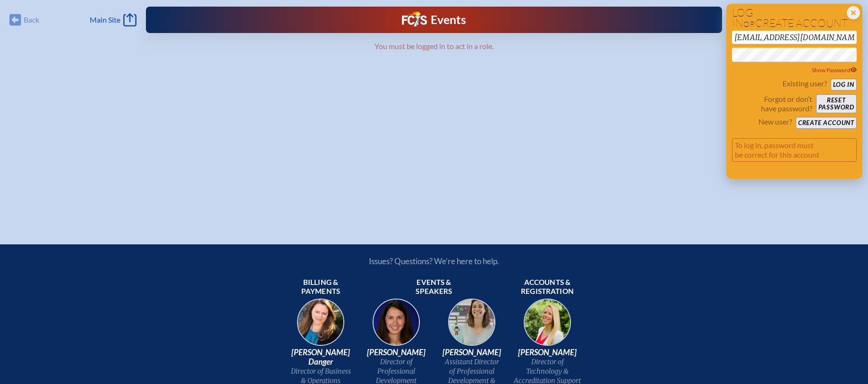  Describe the element at coordinates (794, 37) in the screenshot. I see `input: Email` at that location.